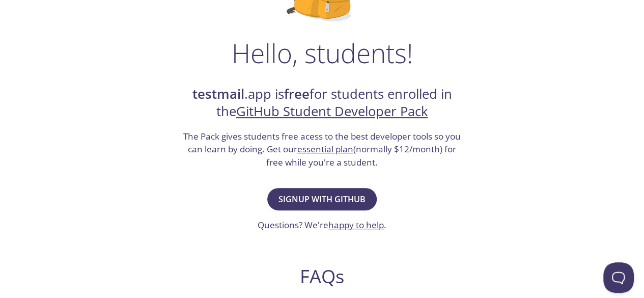  I want to click on h1: Hello, students!, so click(322, 53).